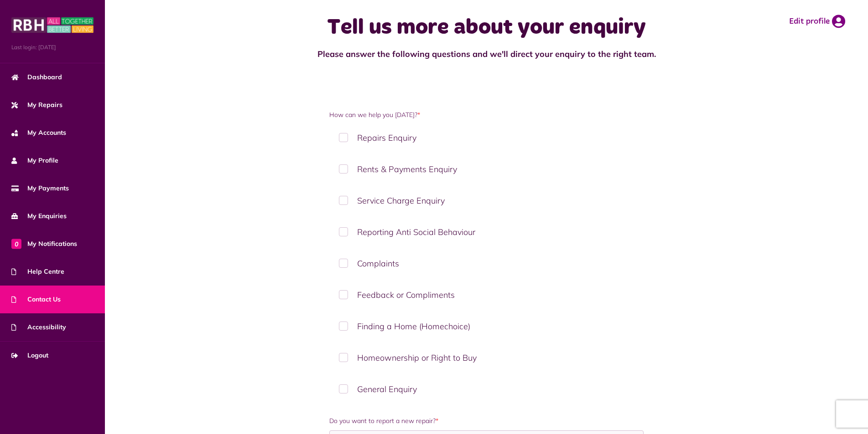 The image size is (868, 434). What do you see at coordinates (486, 389) in the screenshot?
I see `label: General Enquiry` at bounding box center [486, 389].